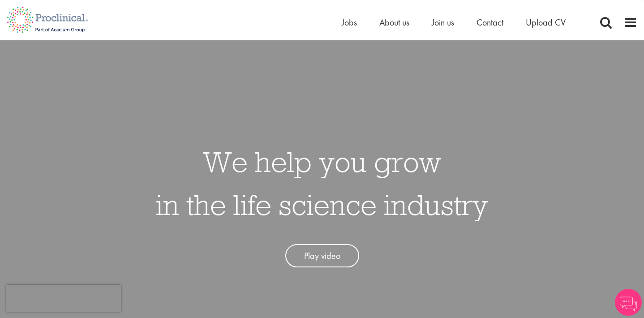 This screenshot has height=318, width=644. I want to click on img: Chatbot, so click(628, 302).